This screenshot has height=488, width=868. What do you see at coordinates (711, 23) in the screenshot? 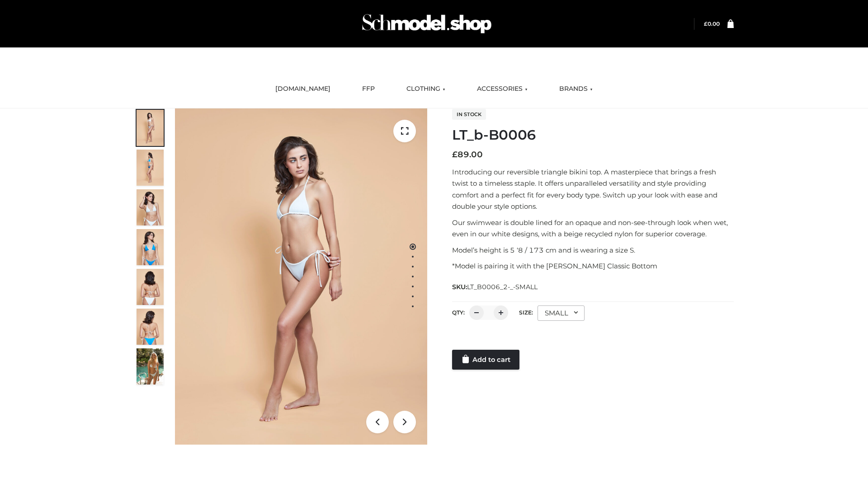
I see `bdi: 0.00` at bounding box center [711, 23].